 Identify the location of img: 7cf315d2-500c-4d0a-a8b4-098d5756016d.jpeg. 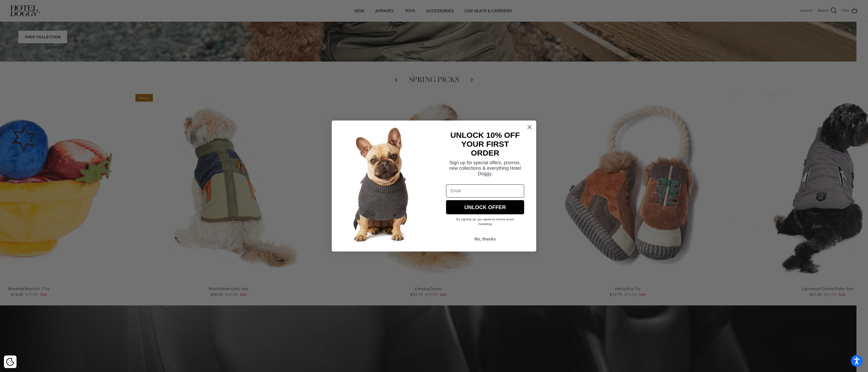
(383, 186).